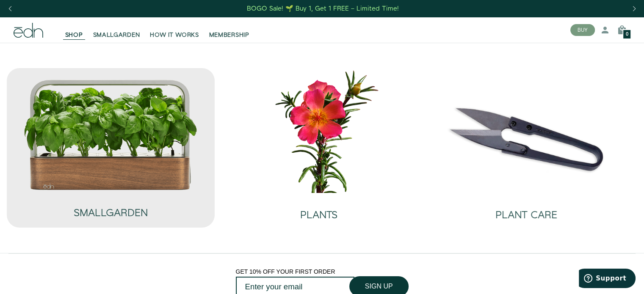 The image size is (644, 294). What do you see at coordinates (229, 35) in the screenshot?
I see `span: MEMBERSHIP` at bounding box center [229, 35].